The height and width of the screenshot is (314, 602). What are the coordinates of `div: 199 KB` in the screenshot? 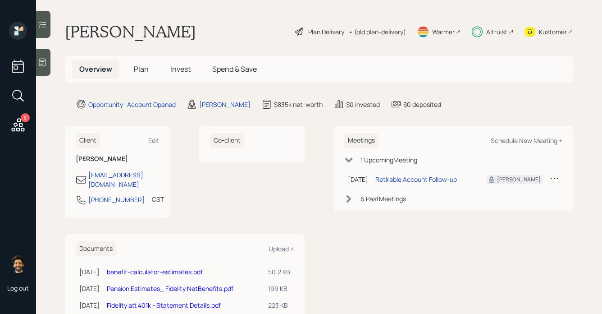 It's located at (279, 288).